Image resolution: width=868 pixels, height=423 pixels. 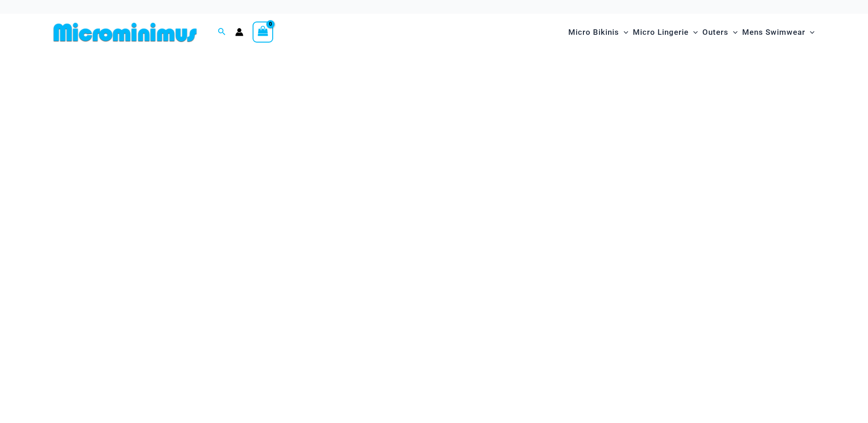 I want to click on a: Account icon link, so click(x=239, y=32).